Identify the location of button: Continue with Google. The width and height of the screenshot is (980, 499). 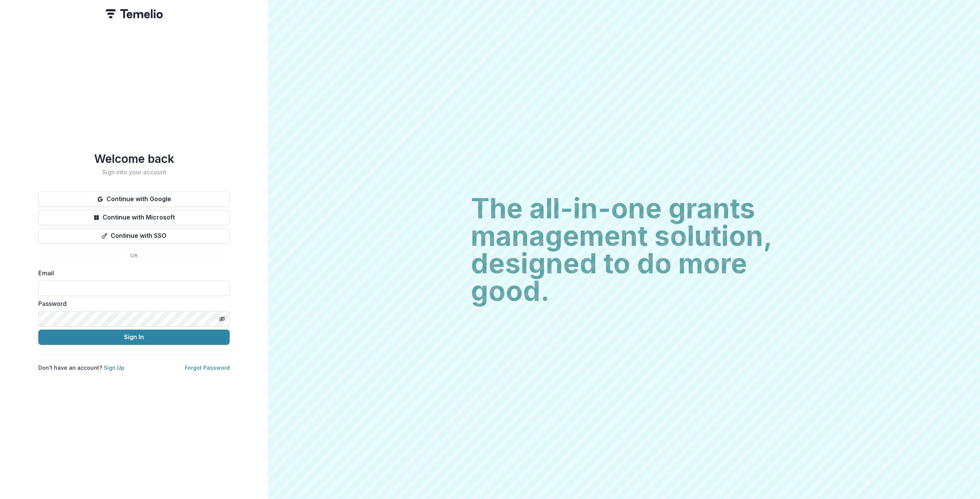
(134, 199).